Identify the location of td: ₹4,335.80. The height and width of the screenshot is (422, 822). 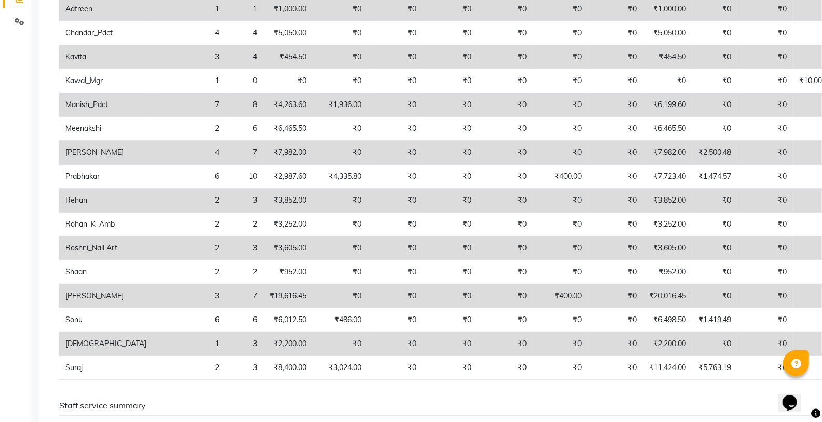
(340, 177).